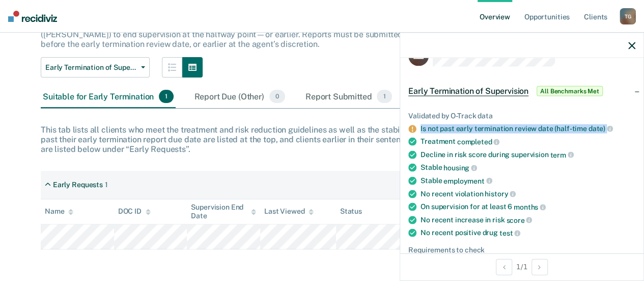 The height and width of the screenshot is (281, 644). I want to click on div: Name, so click(59, 211).